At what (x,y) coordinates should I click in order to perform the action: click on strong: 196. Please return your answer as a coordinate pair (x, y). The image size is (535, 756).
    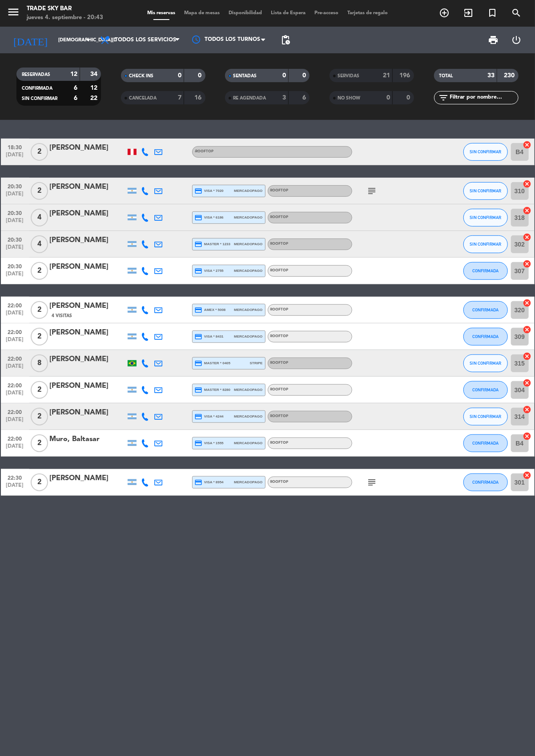
    Looking at the image, I should click on (406, 75).